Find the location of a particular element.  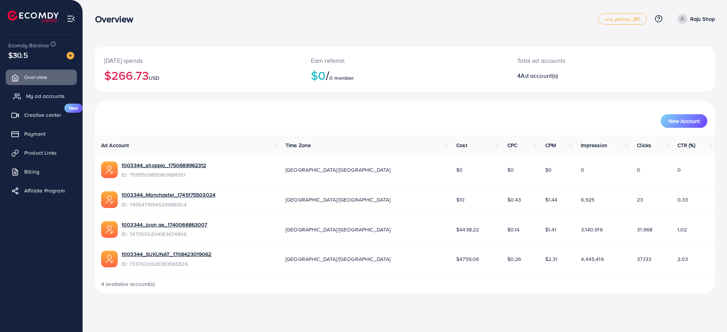

span: USD is located at coordinates (154, 78).